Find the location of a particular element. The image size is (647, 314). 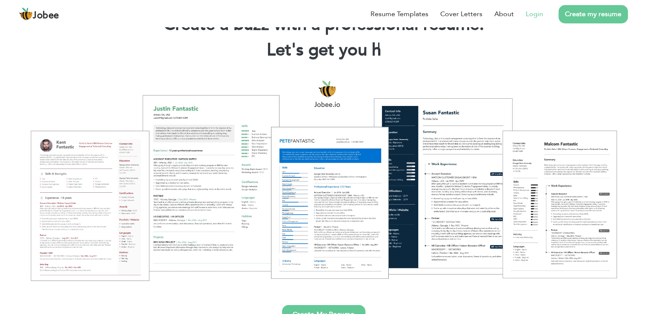

a: Resume Templates is located at coordinates (399, 14).